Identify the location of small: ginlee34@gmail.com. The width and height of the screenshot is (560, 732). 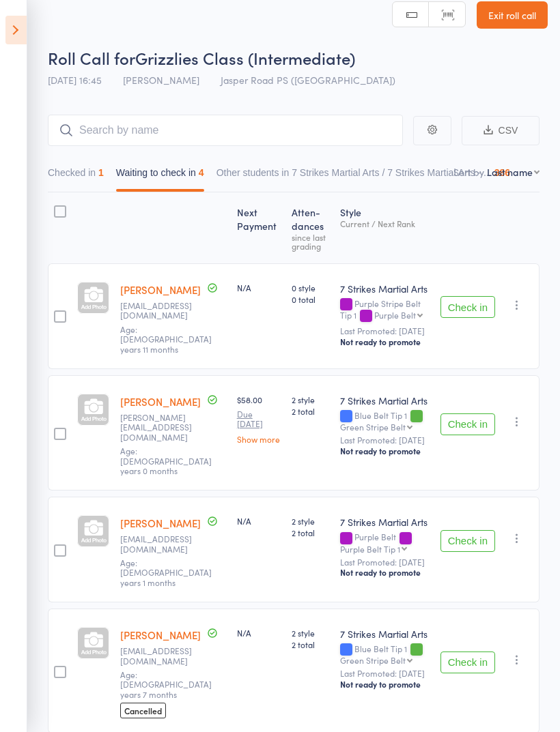
(165, 310).